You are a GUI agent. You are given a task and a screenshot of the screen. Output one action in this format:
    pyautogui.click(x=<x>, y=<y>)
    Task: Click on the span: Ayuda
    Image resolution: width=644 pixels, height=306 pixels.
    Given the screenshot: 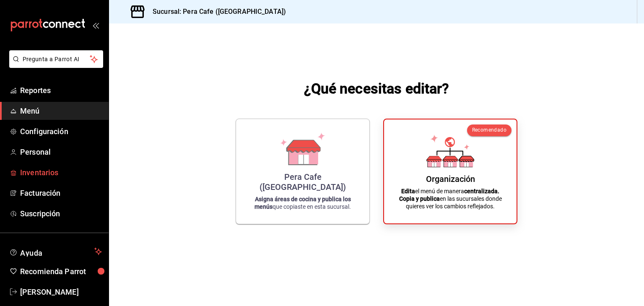 What is the action you would take?
    pyautogui.click(x=55, y=252)
    